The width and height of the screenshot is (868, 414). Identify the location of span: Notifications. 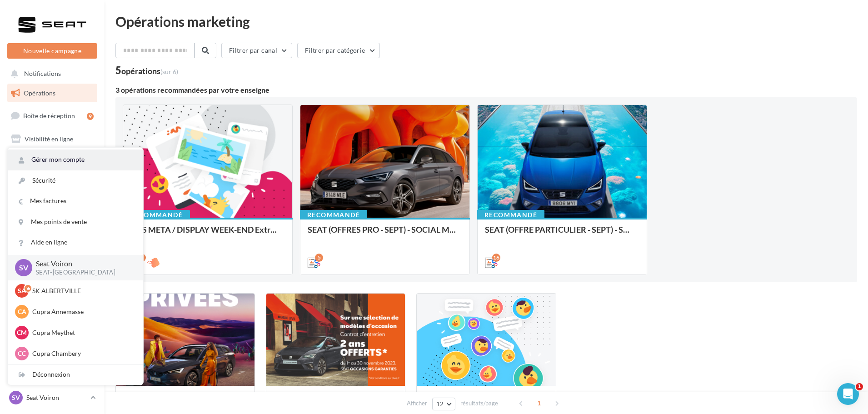
(43, 73).